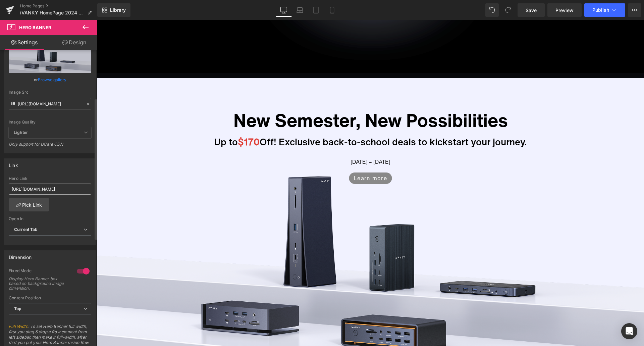 This screenshot has height=346, width=644. I want to click on button: Publish, so click(605, 10).